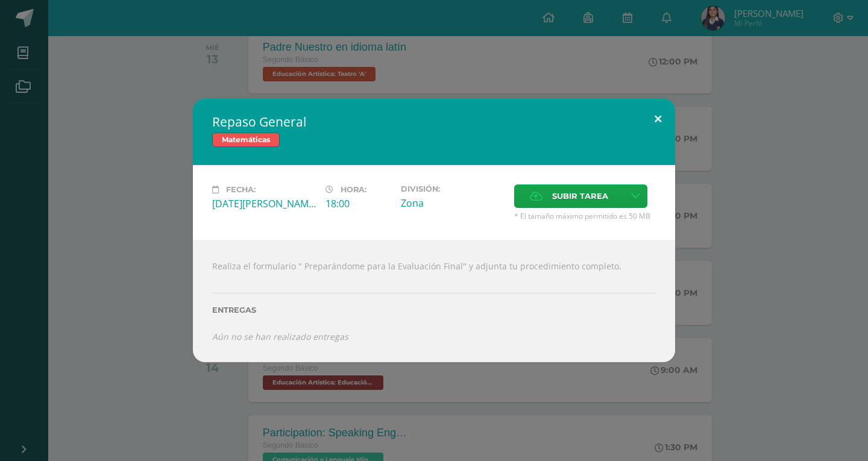 The height and width of the screenshot is (461, 868). Describe the element at coordinates (358, 204) in the screenshot. I see `div: 18:00` at that location.